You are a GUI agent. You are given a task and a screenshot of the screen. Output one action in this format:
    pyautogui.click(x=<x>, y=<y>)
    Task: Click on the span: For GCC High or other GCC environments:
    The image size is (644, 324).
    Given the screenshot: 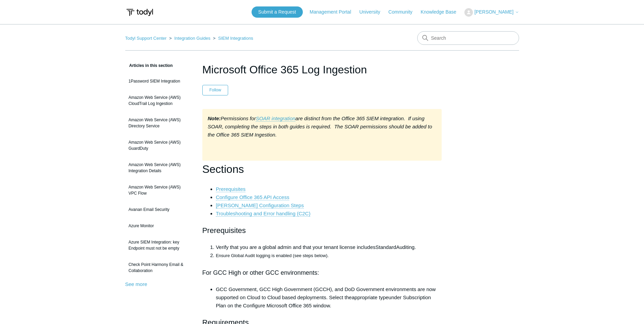 What is the action you would take?
    pyautogui.click(x=261, y=272)
    